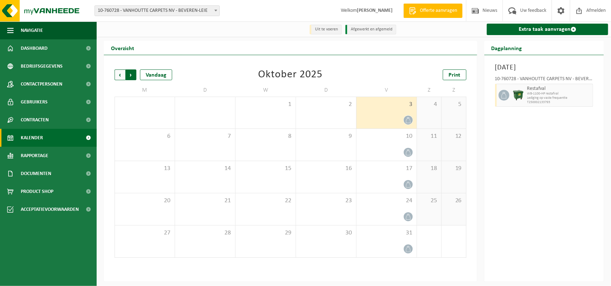 This screenshot has height=286, width=611. What do you see at coordinates (266, 233) in the screenshot?
I see `span: 29` at bounding box center [266, 233].